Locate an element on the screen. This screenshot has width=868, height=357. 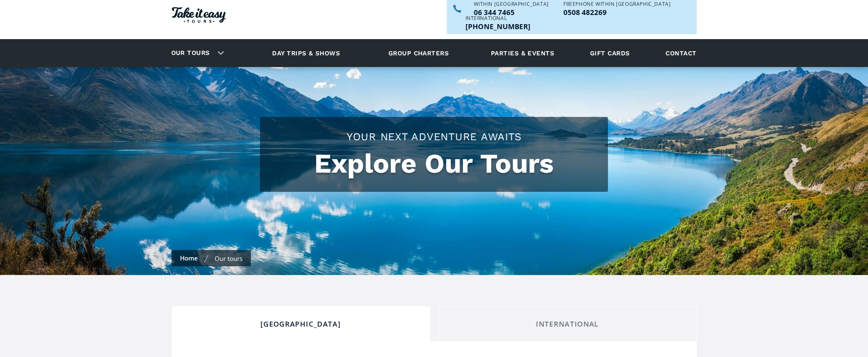
a: Call us outside of NZ on +6463447465 is located at coordinates (498, 26).